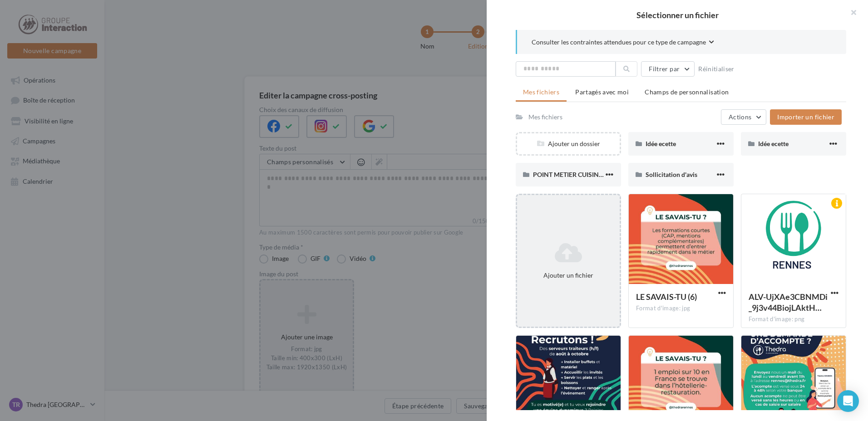 This screenshot has width=868, height=421. Describe the element at coordinates (677, 15) in the screenshot. I see `h2: Sélectionner un fichier` at that location.